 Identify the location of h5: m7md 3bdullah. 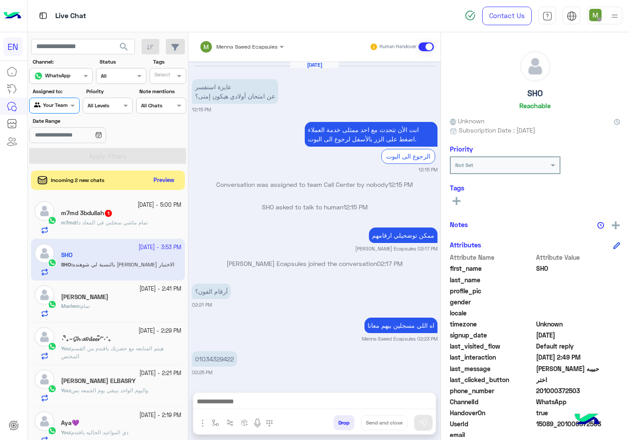
(87, 213).